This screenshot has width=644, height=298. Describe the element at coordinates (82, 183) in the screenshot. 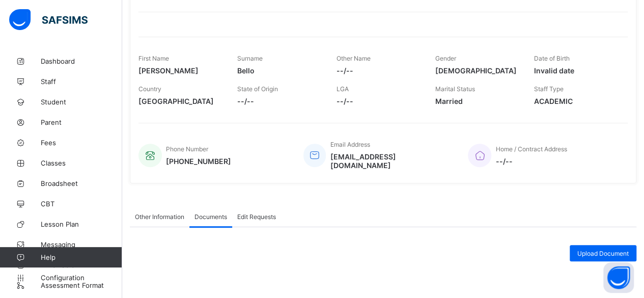

I see `span: Broadsheet` at that location.